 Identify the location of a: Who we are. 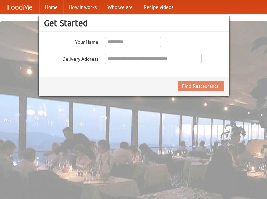
(120, 7).